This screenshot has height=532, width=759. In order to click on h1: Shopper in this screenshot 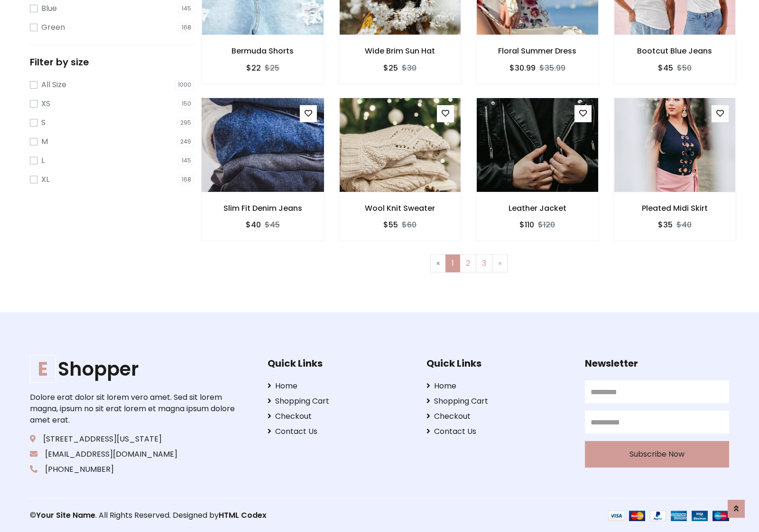, I will do `click(134, 369)`.